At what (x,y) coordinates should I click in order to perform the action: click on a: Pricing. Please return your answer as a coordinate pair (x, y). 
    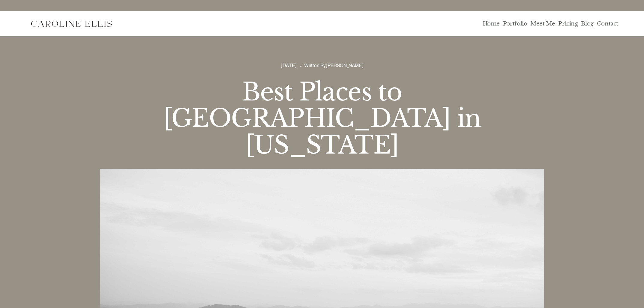
    Looking at the image, I should click on (568, 24).